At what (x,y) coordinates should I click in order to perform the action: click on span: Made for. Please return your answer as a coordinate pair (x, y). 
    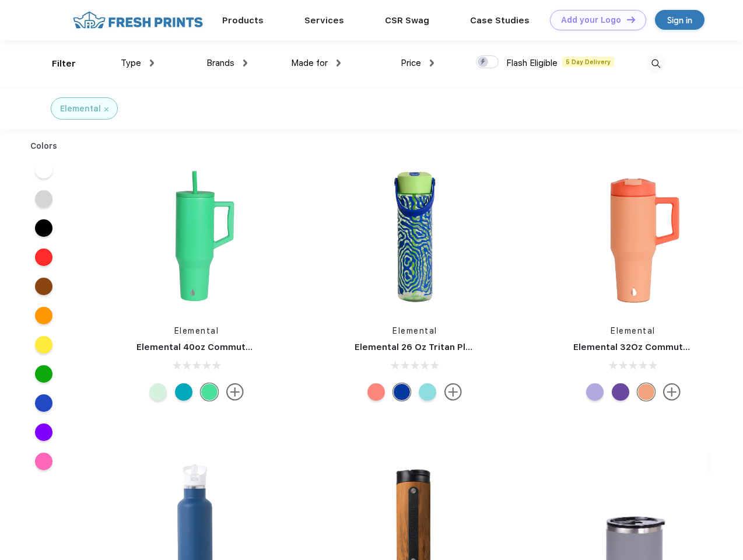
    Looking at the image, I should click on (309, 63).